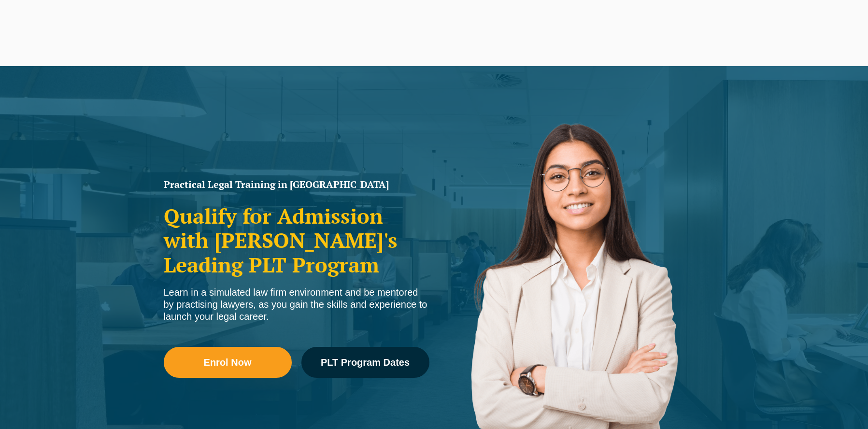  What do you see at coordinates (228, 362) in the screenshot?
I see `a: Enrol Now` at bounding box center [228, 362].